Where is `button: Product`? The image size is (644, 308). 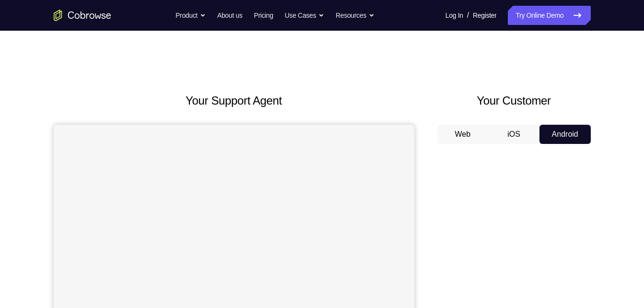 button: Product is located at coordinates (190, 15).